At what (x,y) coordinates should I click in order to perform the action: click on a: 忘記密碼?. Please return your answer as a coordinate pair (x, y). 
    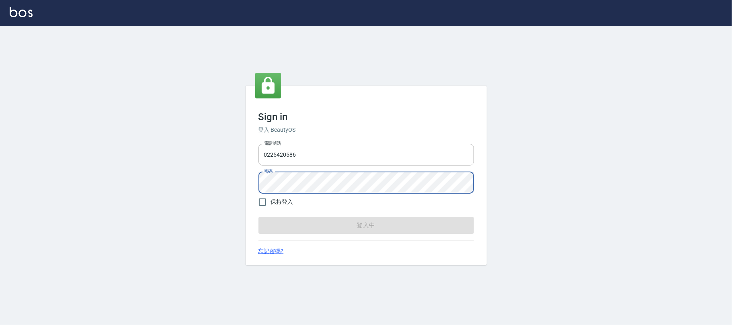
    Looking at the image, I should click on (271, 251).